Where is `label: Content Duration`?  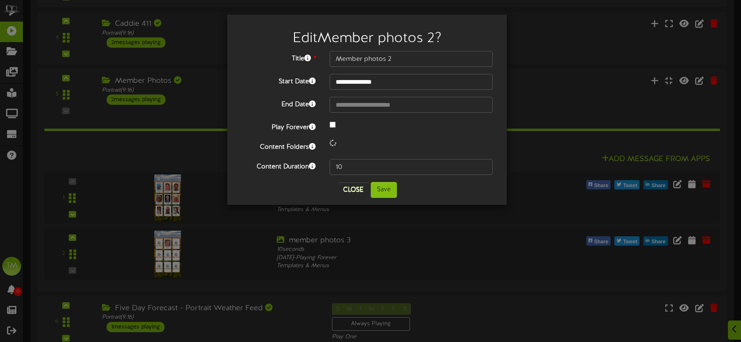 label: Content Duration is located at coordinates (278, 165).